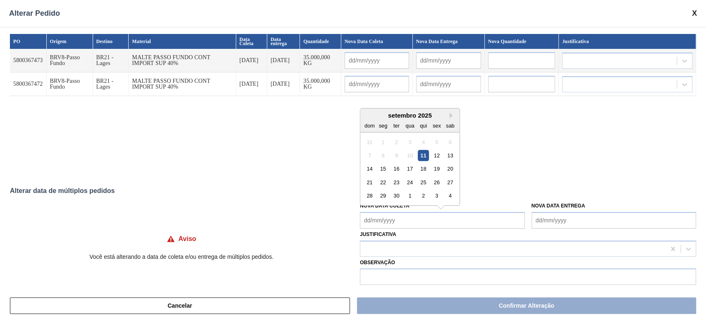  I want to click on div: Choose terça-feira, 23 de setembro de 2025, so click(396, 182).